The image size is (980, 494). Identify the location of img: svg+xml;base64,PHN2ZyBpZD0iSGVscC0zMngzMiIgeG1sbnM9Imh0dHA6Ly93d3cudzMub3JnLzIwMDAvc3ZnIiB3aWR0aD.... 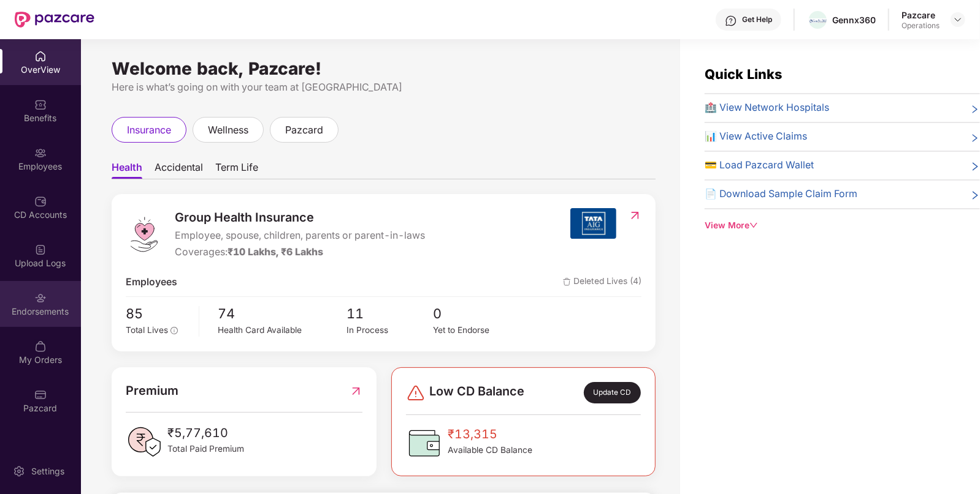
(731, 21).